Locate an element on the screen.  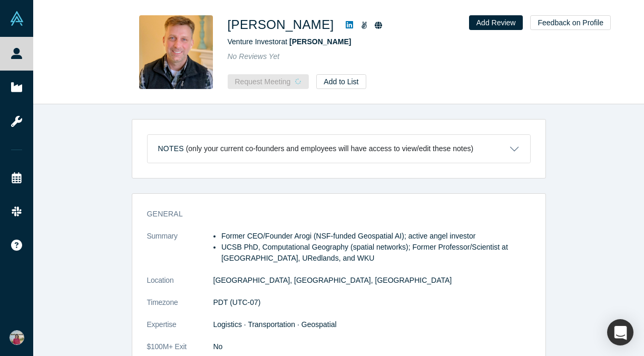
h3: General is located at coordinates (332, 214).